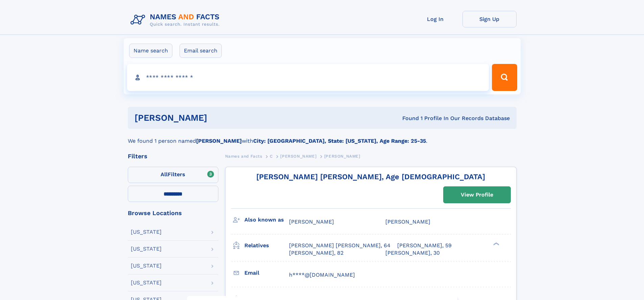 The height and width of the screenshot is (300, 644). What do you see at coordinates (271, 156) in the screenshot?
I see `a: C` at bounding box center [271, 156].